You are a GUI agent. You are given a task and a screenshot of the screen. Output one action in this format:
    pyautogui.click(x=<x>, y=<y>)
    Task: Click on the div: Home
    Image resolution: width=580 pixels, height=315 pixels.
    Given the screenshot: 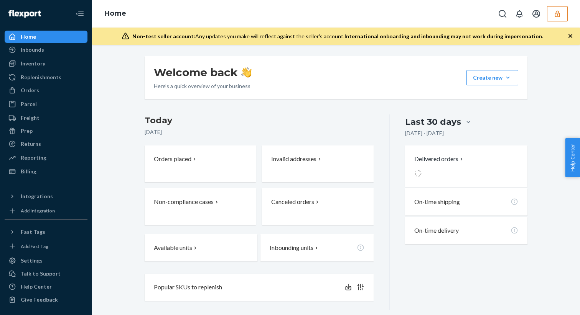 What is the action you would take?
    pyautogui.click(x=28, y=37)
    